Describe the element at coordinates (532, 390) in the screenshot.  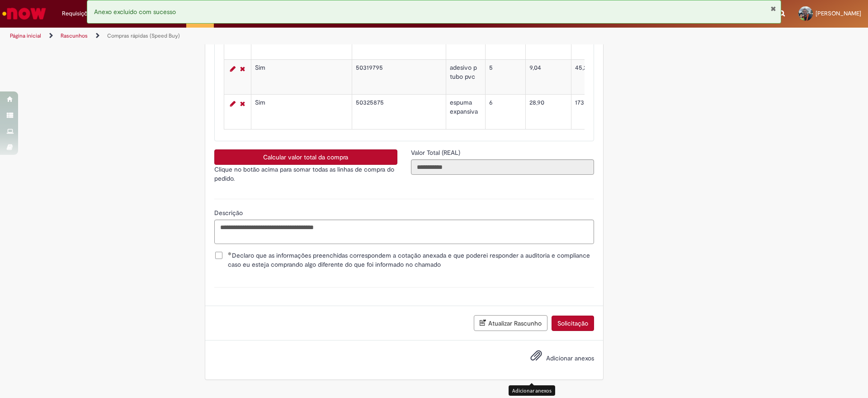
I see `div: Adicionar anexos` at that location.